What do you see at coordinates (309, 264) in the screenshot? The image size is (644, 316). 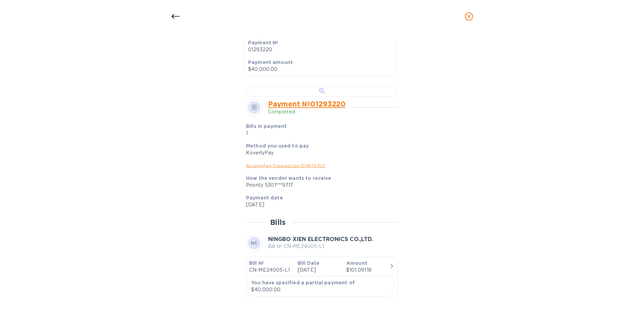 I see `b: Bill Date` at bounding box center [309, 264].